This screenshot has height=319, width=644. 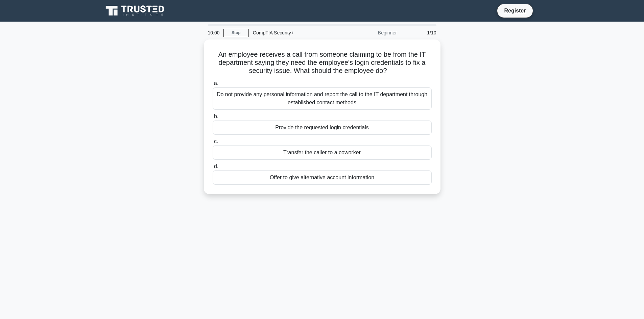 What do you see at coordinates (322, 98) in the screenshot?
I see `div: Do not provide any personal information and report the call to the IT department through establis...` at bounding box center [322, 98].